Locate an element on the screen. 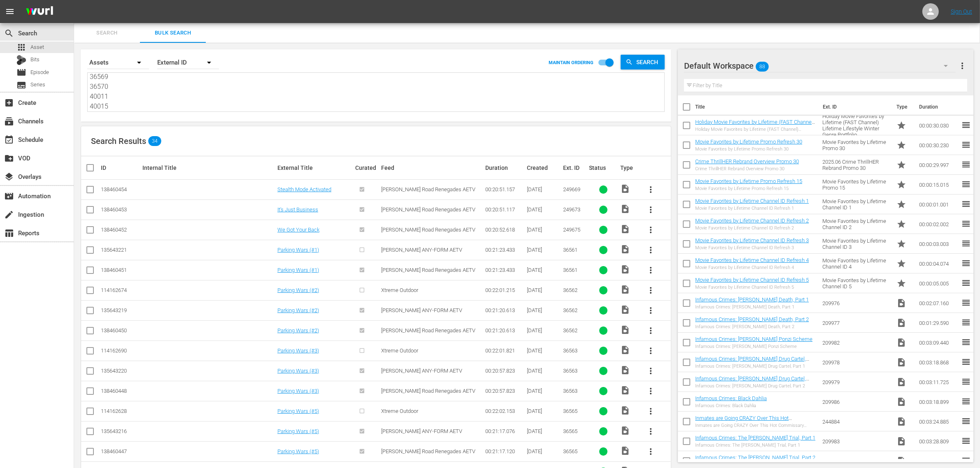 This screenshot has height=468, width=980. div: 138460451 is located at coordinates (120, 269).